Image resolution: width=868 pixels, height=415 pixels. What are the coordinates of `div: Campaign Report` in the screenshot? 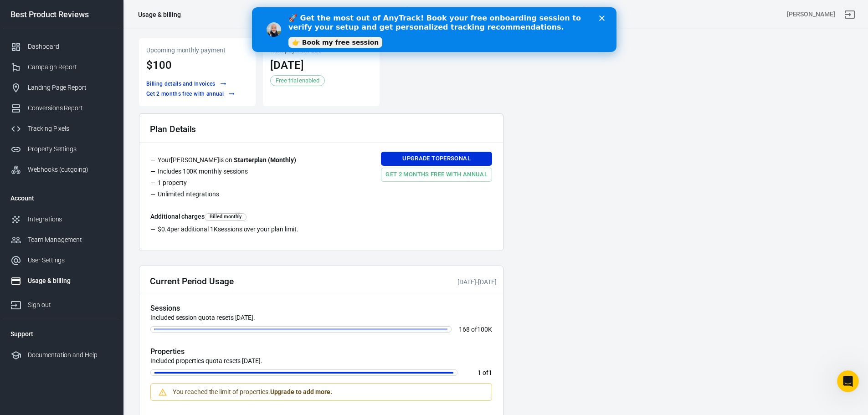 It's located at (70, 67).